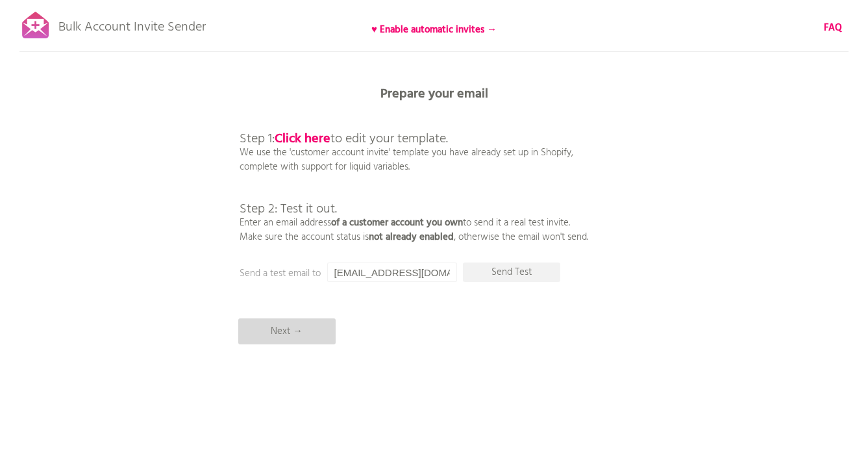 The image size is (868, 462). What do you see at coordinates (288, 209) in the screenshot?
I see `span: Step 2: Test it out.` at bounding box center [288, 209].